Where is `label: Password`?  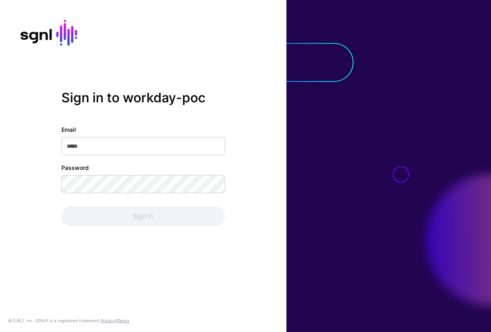
label: Password is located at coordinates (75, 167).